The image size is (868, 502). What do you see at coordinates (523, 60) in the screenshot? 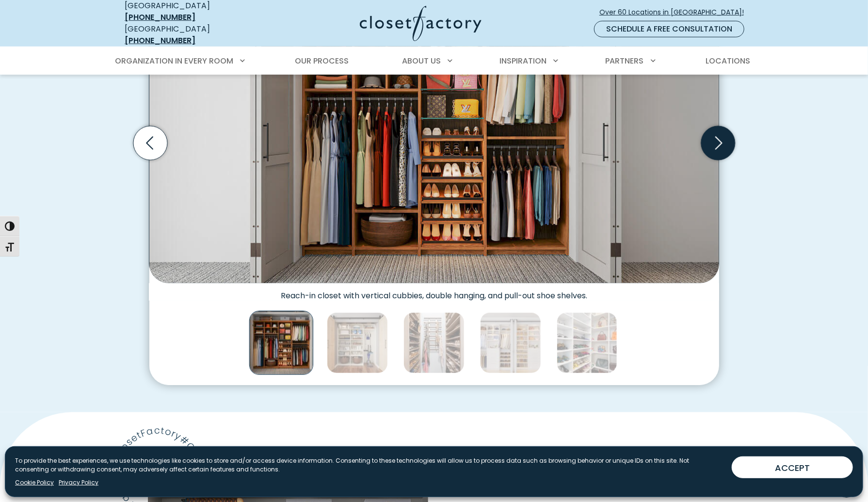
I see `span: Inspiration` at bounding box center [523, 60].